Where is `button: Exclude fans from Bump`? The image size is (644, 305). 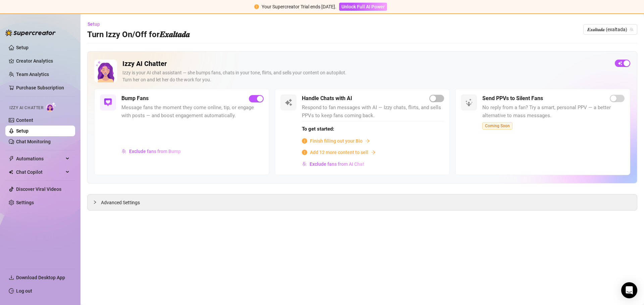
button: Exclude fans from Bump is located at coordinates (151, 151).